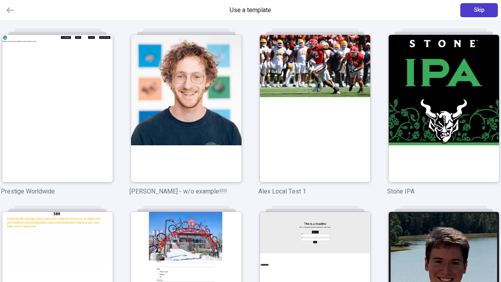 The height and width of the screenshot is (282, 501). I want to click on p: Prestige Worldwide, so click(57, 191).